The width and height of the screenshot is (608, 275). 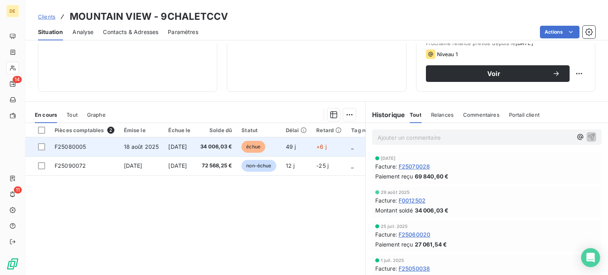 I want to click on span: 72 568,25 €, so click(x=216, y=166).